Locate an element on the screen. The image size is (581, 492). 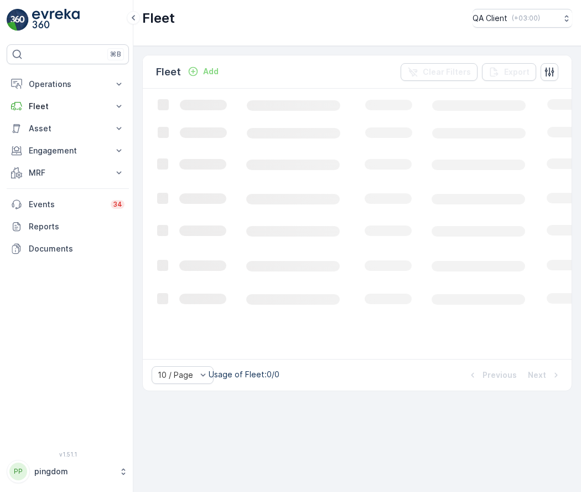
p: QA Client is located at coordinates (490, 18).